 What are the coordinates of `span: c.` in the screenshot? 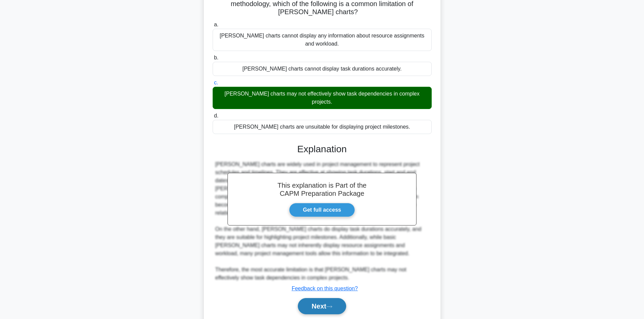 It's located at (216, 83).